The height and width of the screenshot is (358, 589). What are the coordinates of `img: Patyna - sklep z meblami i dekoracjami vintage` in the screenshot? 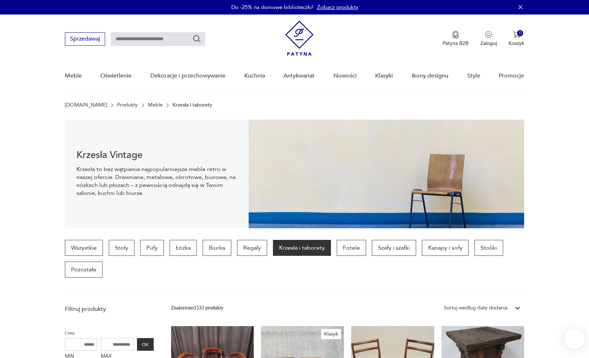 It's located at (299, 38).